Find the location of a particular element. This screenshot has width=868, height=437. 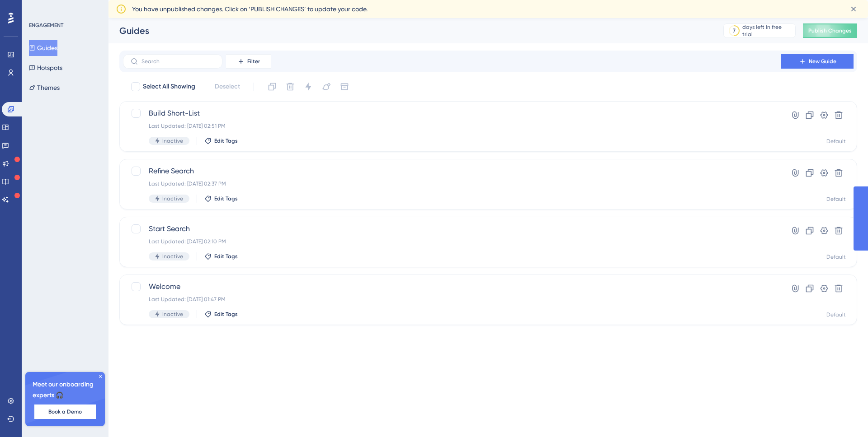

div: 7 is located at coordinates (734, 31).